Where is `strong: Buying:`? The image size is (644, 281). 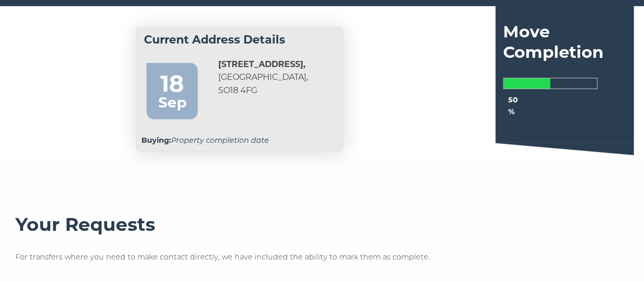
strong: Buying: is located at coordinates (156, 140).